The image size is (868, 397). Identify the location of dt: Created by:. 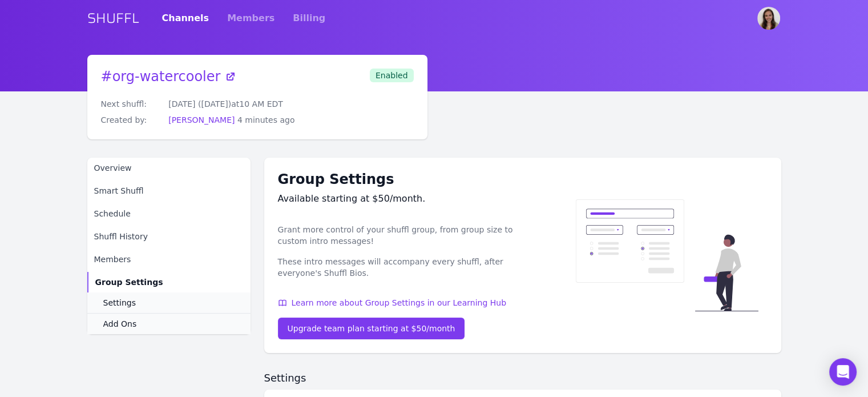
(130, 120).